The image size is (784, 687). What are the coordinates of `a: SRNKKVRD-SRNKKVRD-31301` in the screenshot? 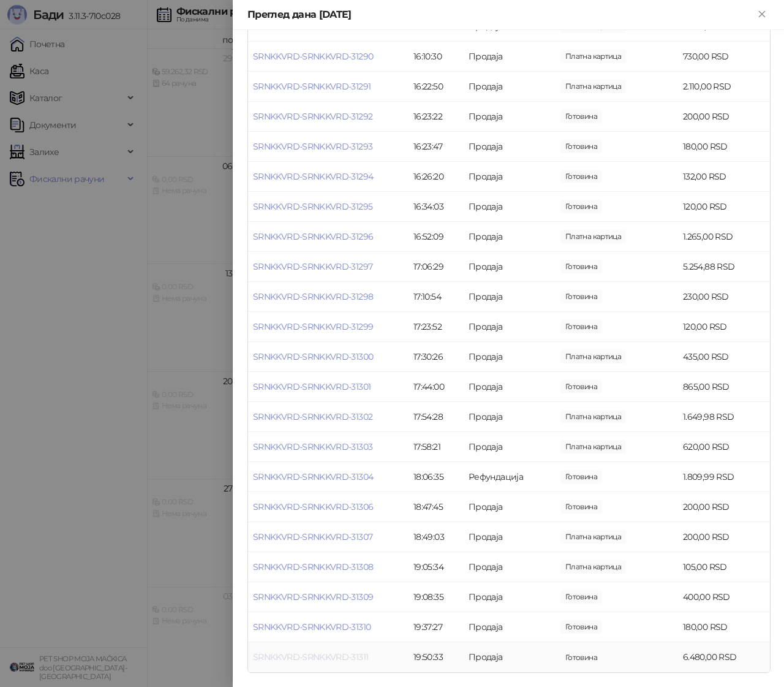 It's located at (312, 386).